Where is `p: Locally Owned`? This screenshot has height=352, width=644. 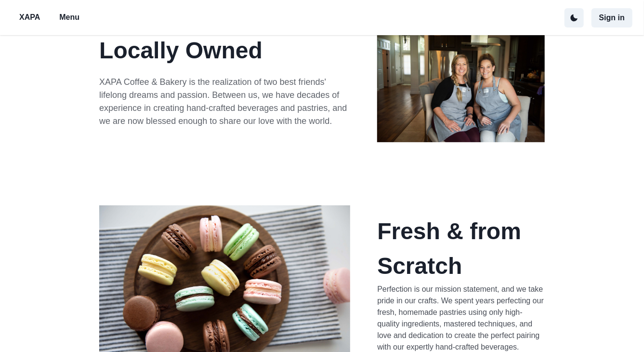
p: Locally Owned is located at coordinates (224, 51).